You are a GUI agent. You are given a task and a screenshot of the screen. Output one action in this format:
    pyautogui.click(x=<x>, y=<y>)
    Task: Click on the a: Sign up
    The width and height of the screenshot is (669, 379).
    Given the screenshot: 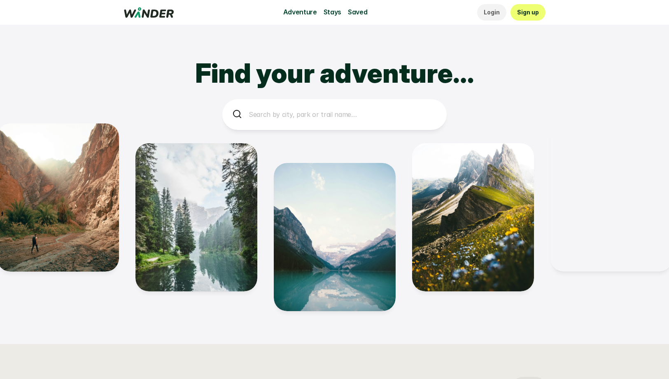 What is the action you would take?
    pyautogui.click(x=528, y=12)
    